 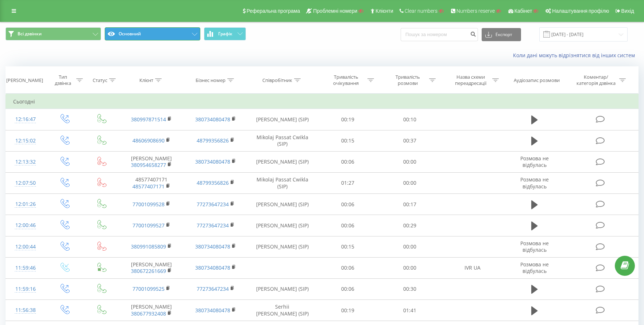 What do you see at coordinates (148, 289) in the screenshot?
I see `a: 77001099525` at bounding box center [148, 289].